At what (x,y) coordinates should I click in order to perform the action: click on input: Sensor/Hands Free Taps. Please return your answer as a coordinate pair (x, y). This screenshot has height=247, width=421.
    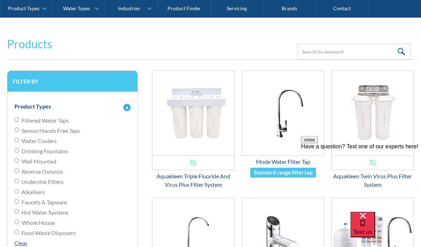
    Looking at the image, I should click on (17, 130).